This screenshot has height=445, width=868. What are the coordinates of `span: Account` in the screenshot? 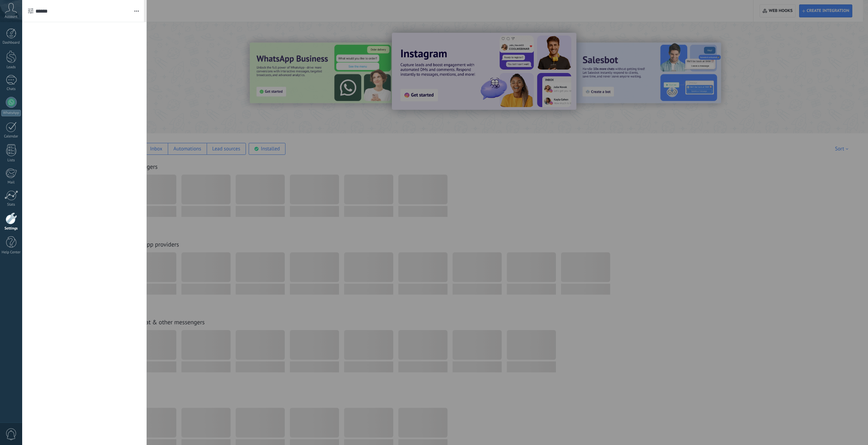 It's located at (11, 17).